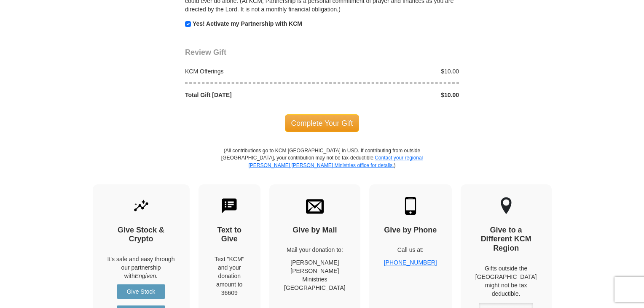 This screenshot has height=308, width=644. What do you see at coordinates (411, 250) in the screenshot?
I see `p: Call us at:` at bounding box center [411, 250].